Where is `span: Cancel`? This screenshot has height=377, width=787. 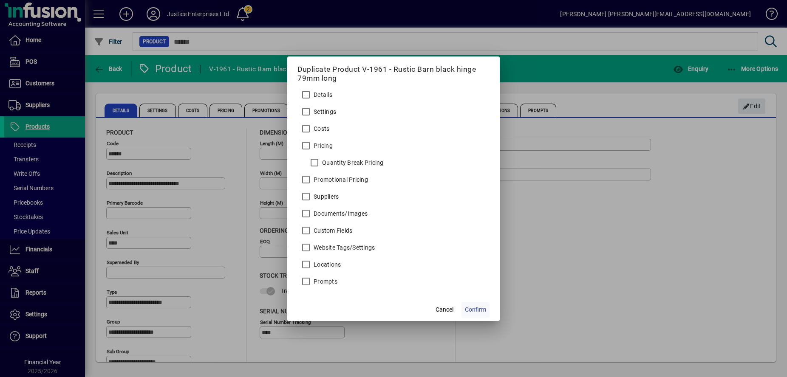 span: Cancel is located at coordinates (444, 310).